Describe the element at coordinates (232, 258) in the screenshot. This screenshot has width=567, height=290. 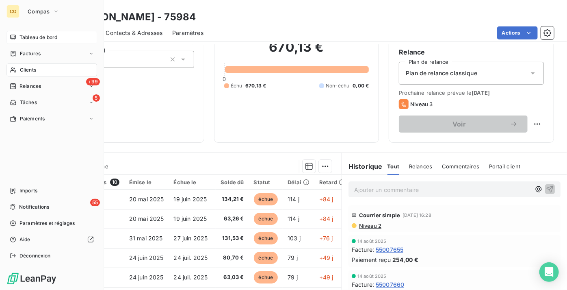
I see `span: 80,70 €` at that location.